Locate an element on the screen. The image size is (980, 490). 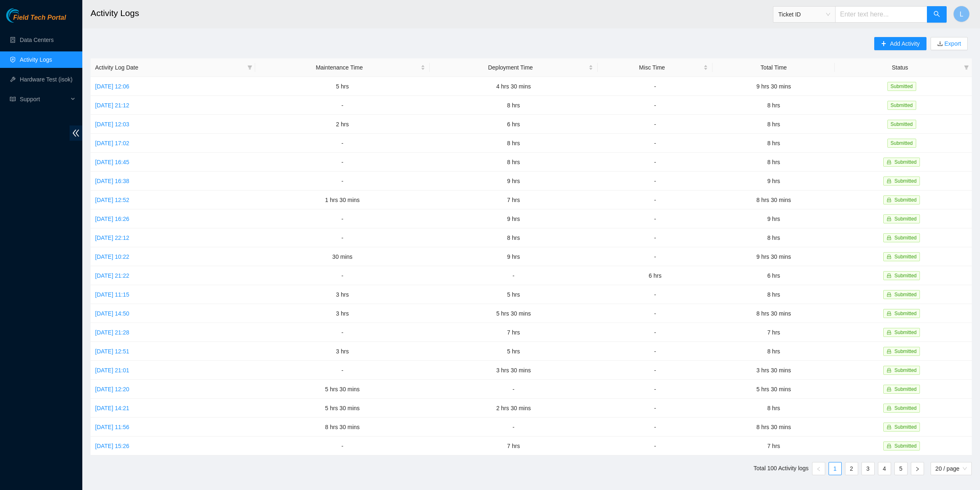
span: read is located at coordinates (13, 99).